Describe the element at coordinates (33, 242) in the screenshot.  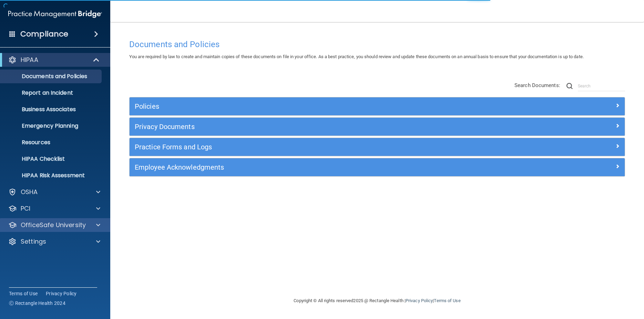
I see `p: Settings` at that location.